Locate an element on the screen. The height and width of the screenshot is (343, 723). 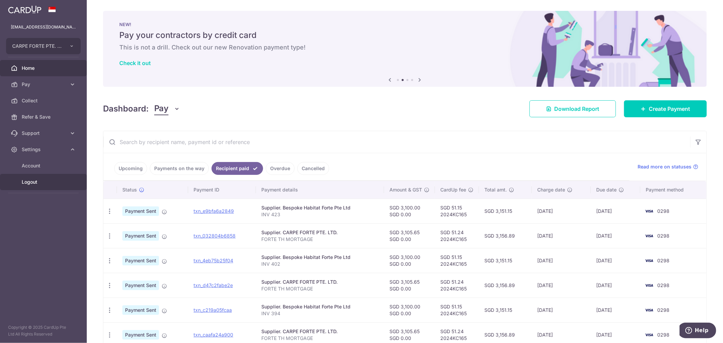
a: Upcoming is located at coordinates (130, 168).